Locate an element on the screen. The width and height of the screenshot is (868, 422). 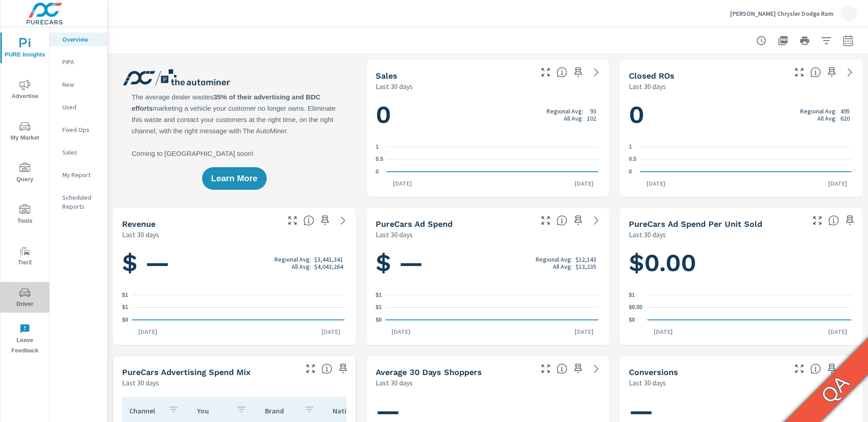
p: Overview is located at coordinates (81, 39).